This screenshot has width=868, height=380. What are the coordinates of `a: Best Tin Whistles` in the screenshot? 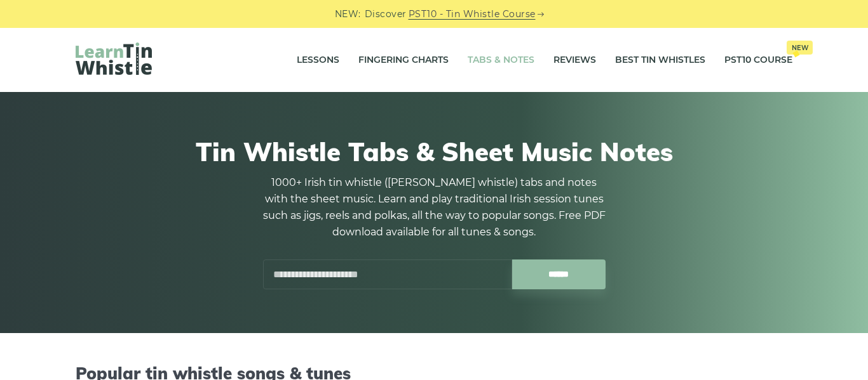 It's located at (660, 61).